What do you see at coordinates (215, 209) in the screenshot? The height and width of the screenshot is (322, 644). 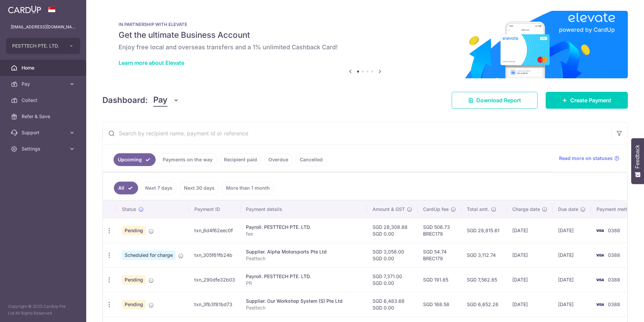 I see `th: Payment ID` at bounding box center [215, 209].